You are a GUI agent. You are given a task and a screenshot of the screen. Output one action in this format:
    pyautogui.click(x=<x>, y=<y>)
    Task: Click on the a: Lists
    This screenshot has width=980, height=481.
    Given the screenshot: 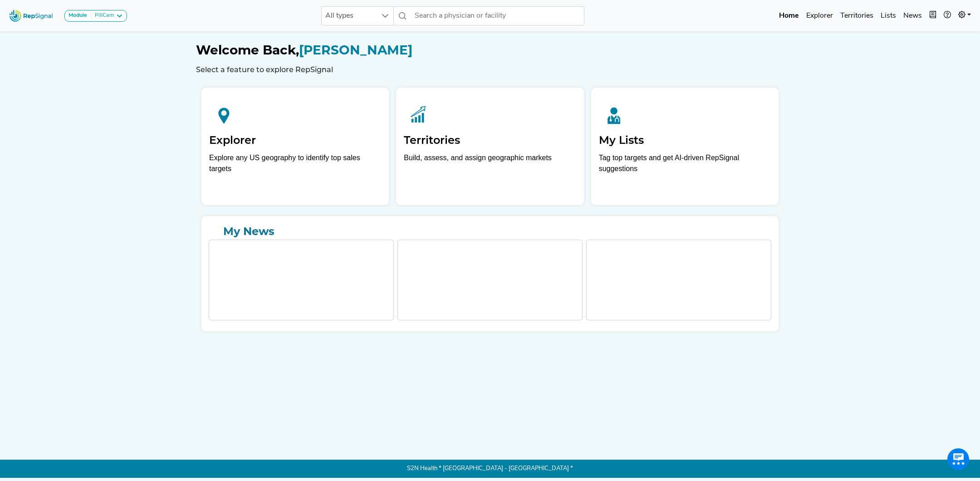 What is the action you would take?
    pyautogui.click(x=888, y=16)
    